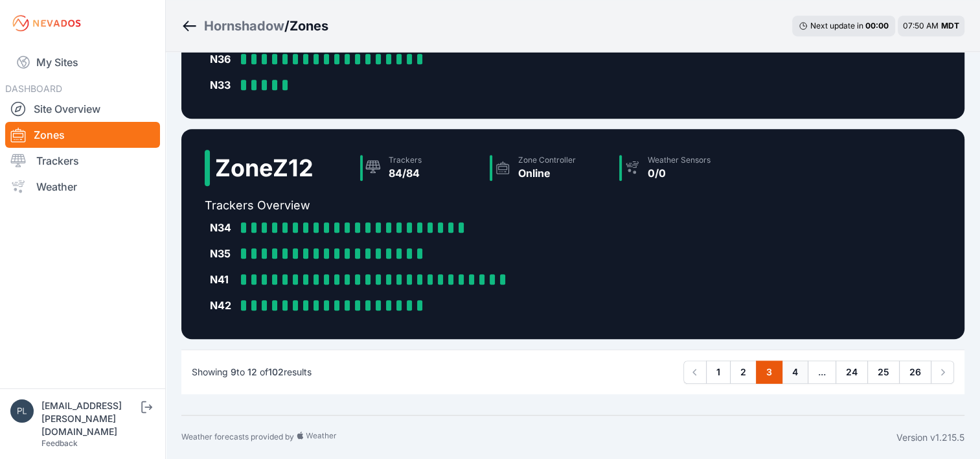 This screenshot has width=980, height=459. Describe the element at coordinates (915, 372) in the screenshot. I see `a: 26` at that location.